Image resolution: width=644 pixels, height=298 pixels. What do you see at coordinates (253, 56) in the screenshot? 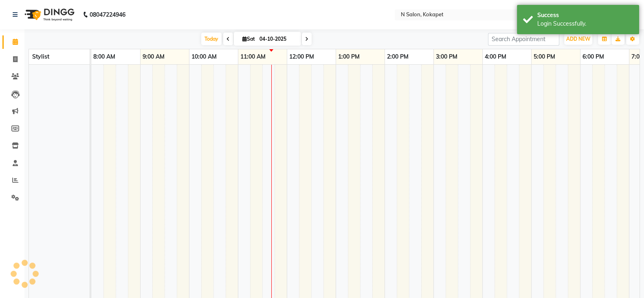
I see `a: 11:00 AM` at bounding box center [253, 56].